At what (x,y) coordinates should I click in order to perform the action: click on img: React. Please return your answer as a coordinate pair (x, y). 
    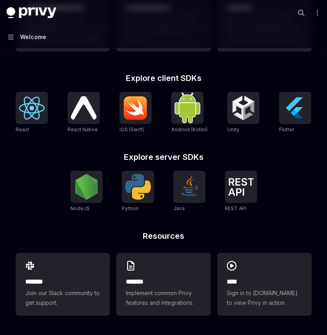
    Looking at the image, I should click on (32, 108).